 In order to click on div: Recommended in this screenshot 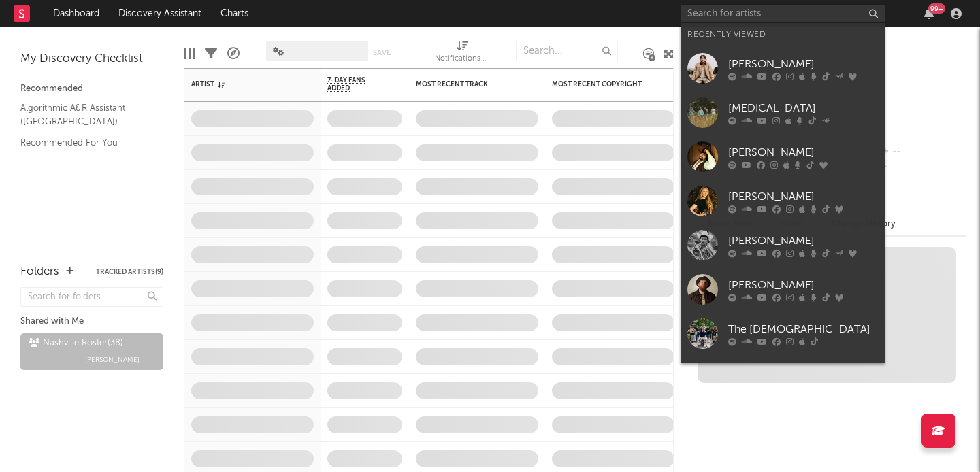, I will do `click(92, 89)`.